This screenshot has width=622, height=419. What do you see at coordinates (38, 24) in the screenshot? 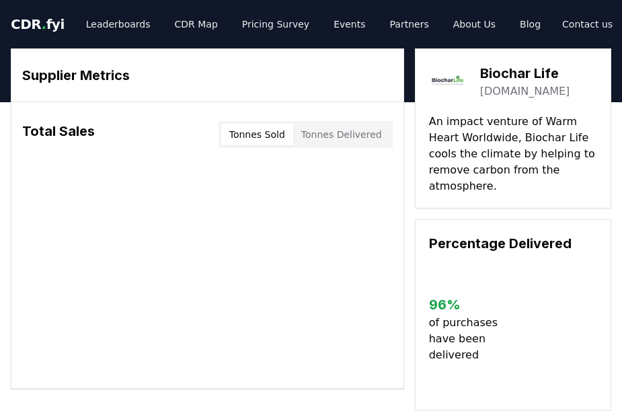
I see `a: CDR.fyi` at bounding box center [38, 24].